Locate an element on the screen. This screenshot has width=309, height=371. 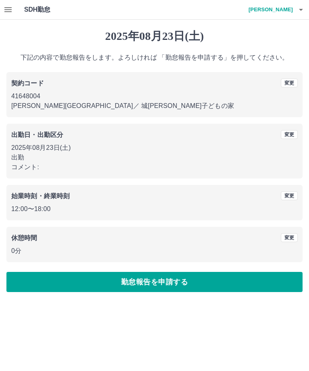
p: 0分 is located at coordinates (155, 251).